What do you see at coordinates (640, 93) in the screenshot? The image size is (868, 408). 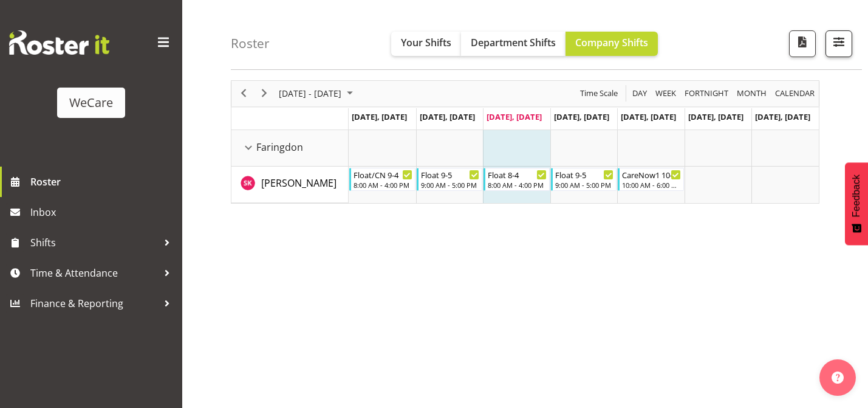 I see `button: Timeline Day` at bounding box center [640, 93].